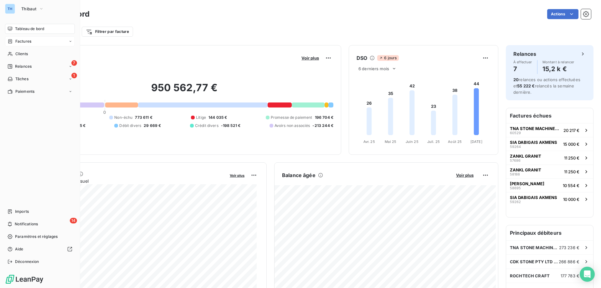  Describe the element at coordinates (550, 157) in the screenshot. I see `button: ZANKL GRANIT5768611 250 €` at that location.